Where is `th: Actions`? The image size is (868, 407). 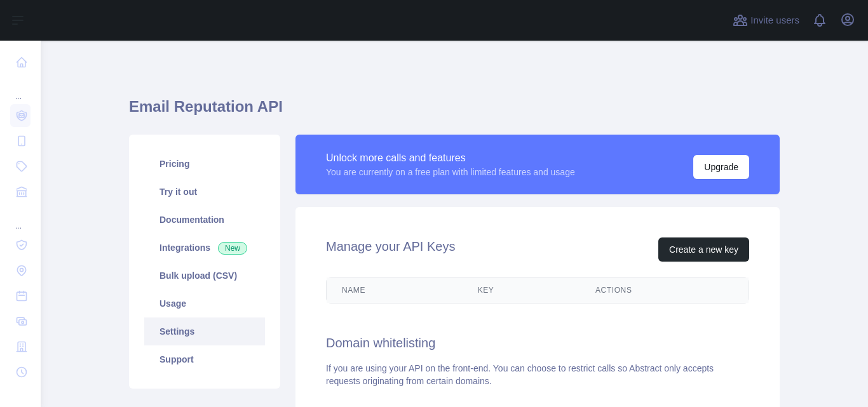
th: Actions is located at coordinates (663, 290).